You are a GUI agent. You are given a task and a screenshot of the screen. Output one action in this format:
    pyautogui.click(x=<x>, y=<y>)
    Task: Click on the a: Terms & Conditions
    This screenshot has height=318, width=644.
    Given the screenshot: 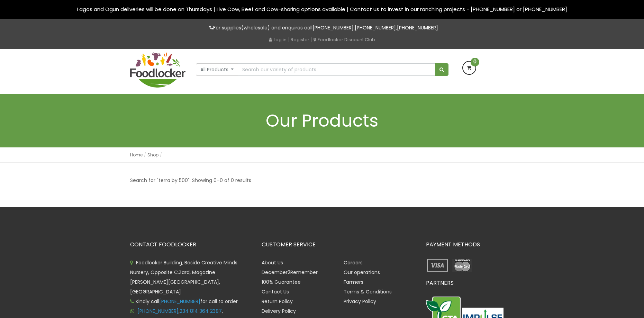 What is the action you would take?
    pyautogui.click(x=368, y=292)
    